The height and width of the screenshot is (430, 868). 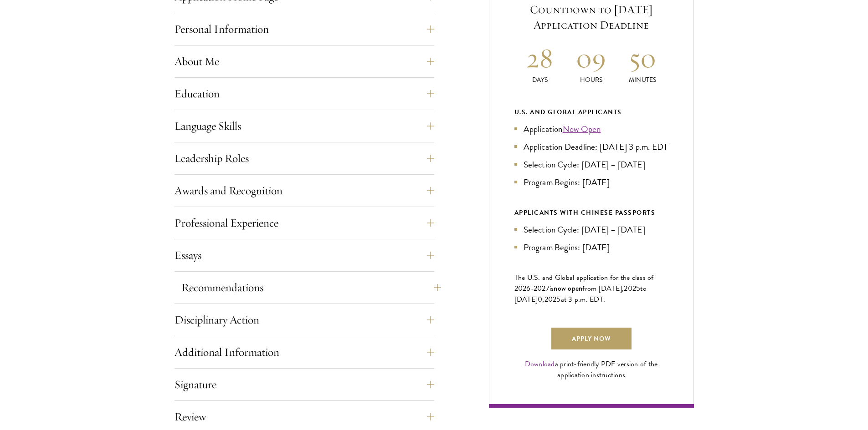 I want to click on div: APPLICANTS WITH CHINESE PASSPORTS, so click(x=592, y=213).